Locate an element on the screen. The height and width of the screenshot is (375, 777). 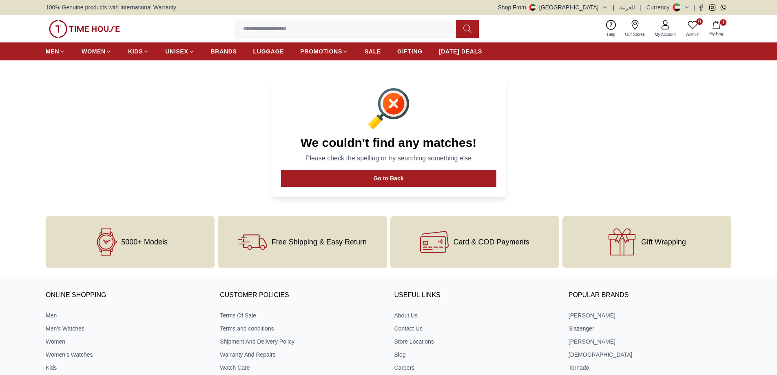
span: Card & COD Payments is located at coordinates (492, 242).